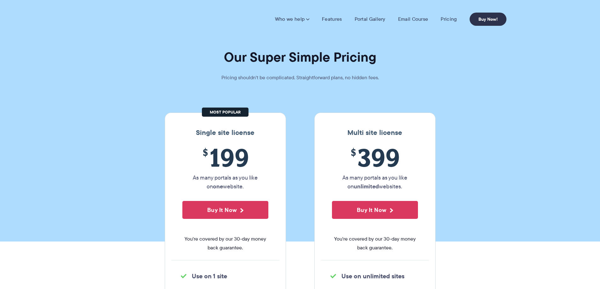 This screenshot has height=289, width=600. What do you see at coordinates (413, 19) in the screenshot?
I see `a: Email Course` at bounding box center [413, 19].